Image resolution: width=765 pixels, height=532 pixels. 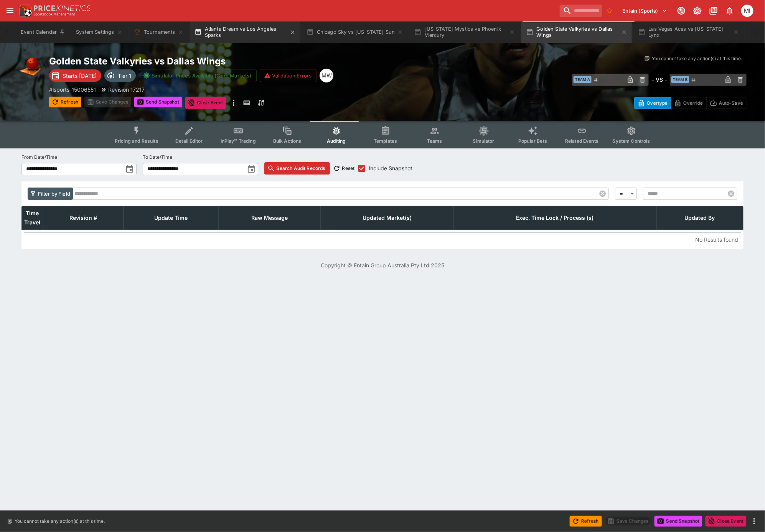 I want to click on input: search, so click(x=581, y=10).